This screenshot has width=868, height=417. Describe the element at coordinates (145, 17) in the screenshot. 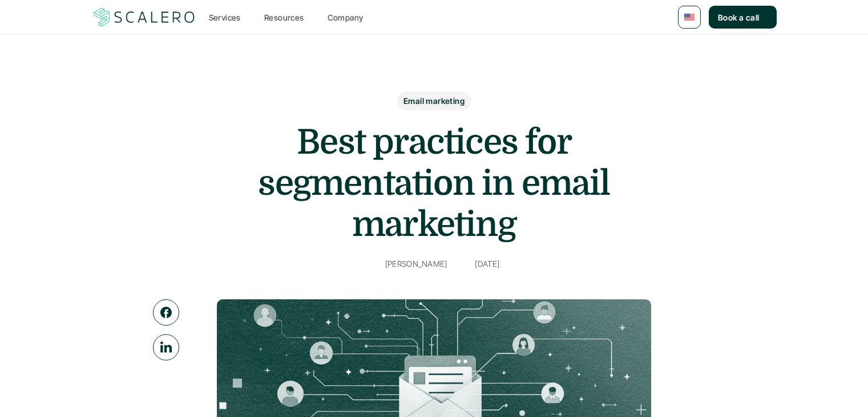

I see `a: Scalero company logo` at that location.